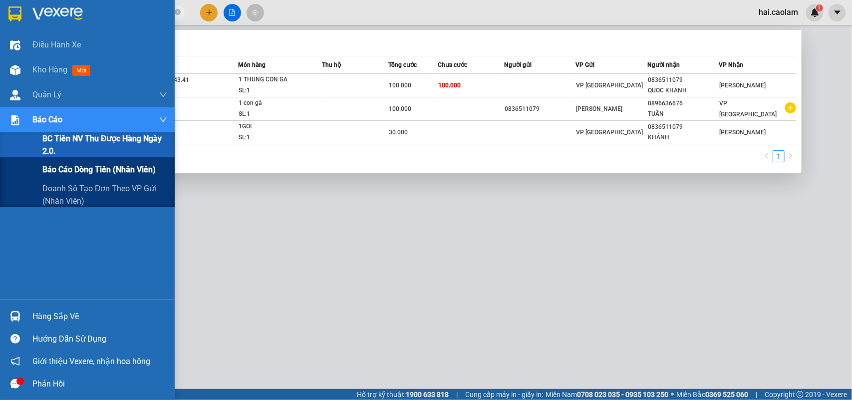 This screenshot has width=852, height=400. Describe the element at coordinates (585, 65) in the screenshot. I see `span: VP Gửi` at that location.